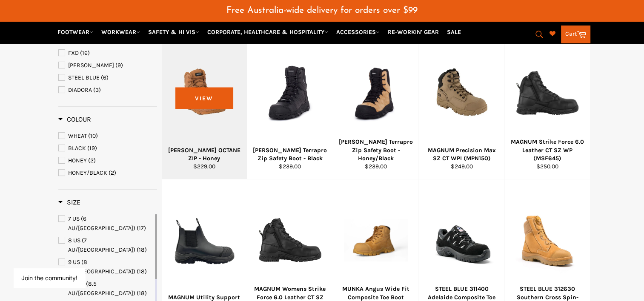 Image resolution: width=644 pixels, height=301 pixels. I want to click on span: (19), so click(92, 148).